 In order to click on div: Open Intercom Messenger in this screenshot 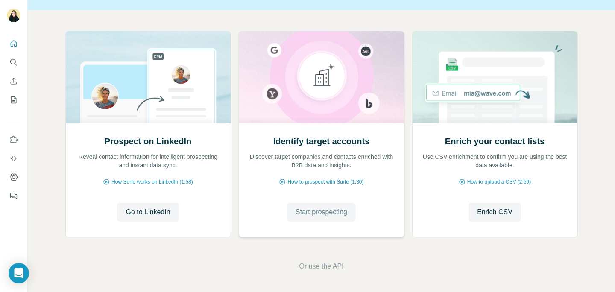, I will do `click(19, 273)`.